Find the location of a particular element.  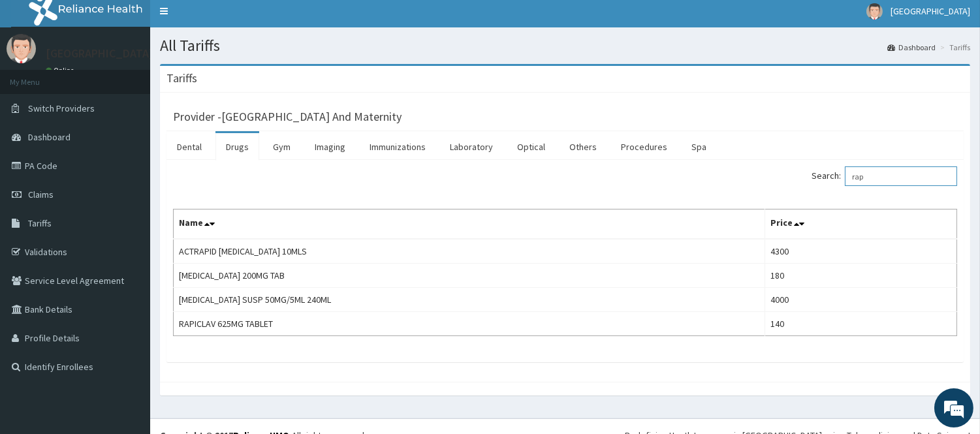

a: Procedures is located at coordinates (643, 147).